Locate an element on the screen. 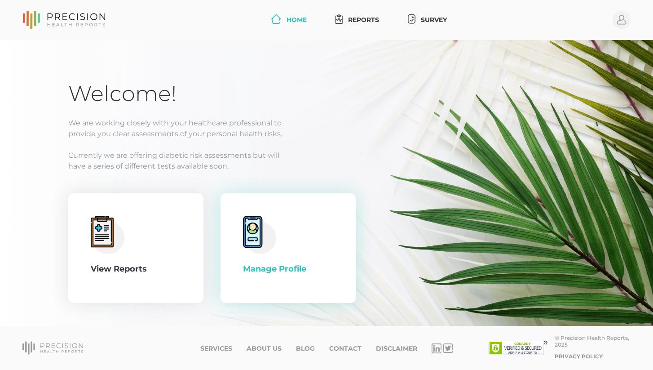 The width and height of the screenshot is (653, 370). div: View Reports is located at coordinates (136, 269).